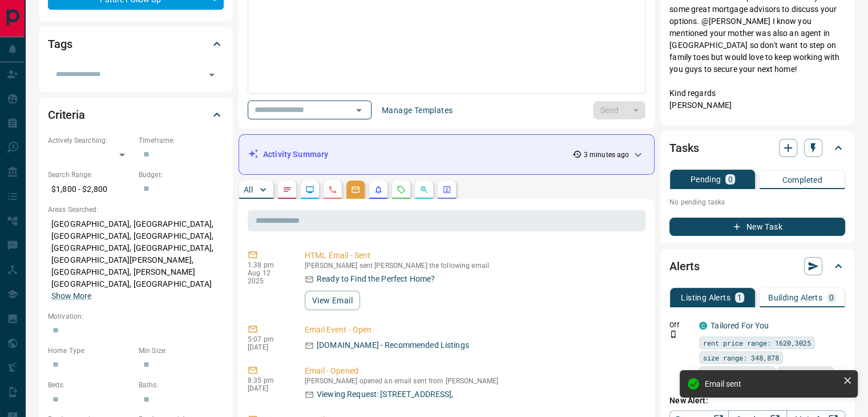 The image size is (868, 417). What do you see at coordinates (740, 326) in the screenshot?
I see `a: Tailored For You` at bounding box center [740, 326].